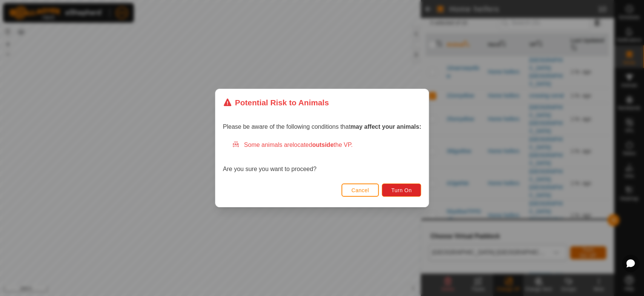 The image size is (644, 296). What do you see at coordinates (323, 145) in the screenshot?
I see `strong: outside` at bounding box center [323, 145].